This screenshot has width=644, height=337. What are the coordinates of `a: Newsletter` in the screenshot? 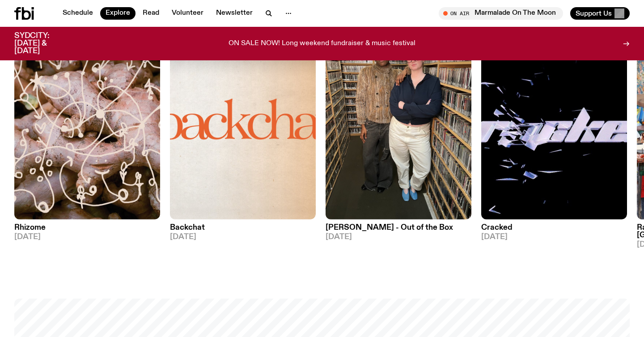 It's located at (235, 14).